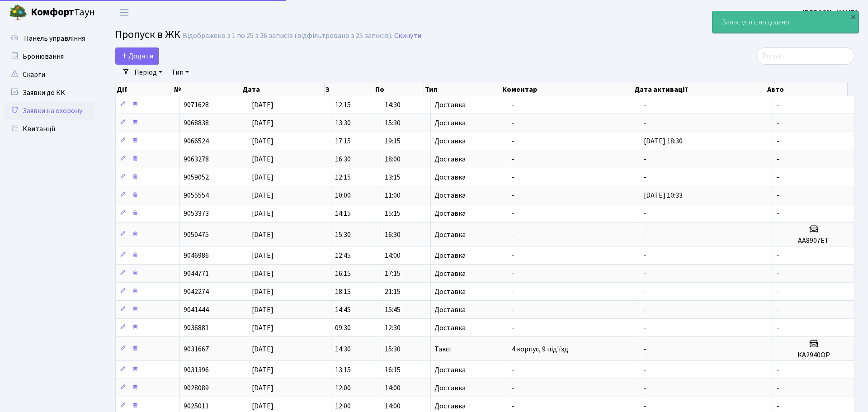 The image size is (868, 412). Describe the element at coordinates (408, 36) in the screenshot. I see `a: Скинути` at that location.